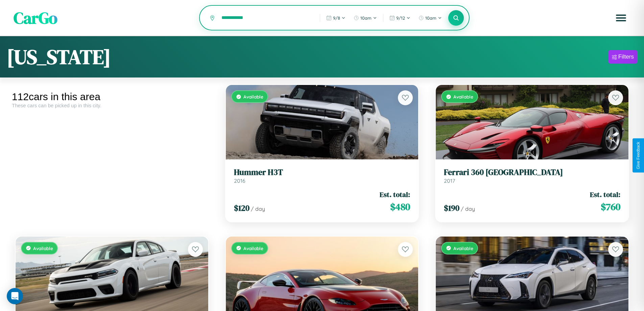 This screenshot has width=644, height=311. What do you see at coordinates (35, 18) in the screenshot?
I see `span: CarGo` at bounding box center [35, 18].